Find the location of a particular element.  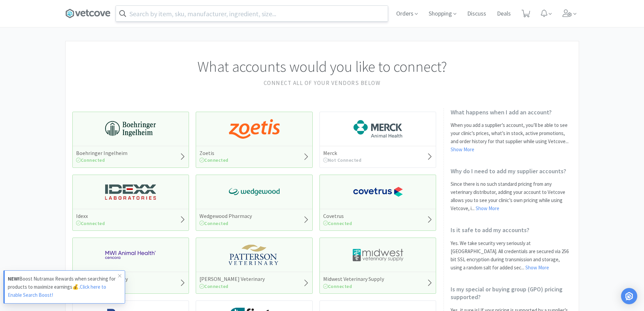

h2: Is my special or buying group (GPO) pricing supported? is located at coordinates (511, 293).